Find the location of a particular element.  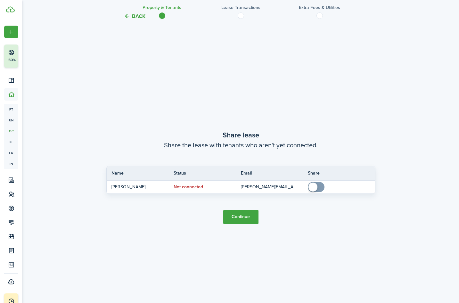

wizard-step-header-description: Share the lease with tenants who aren't yet connected. is located at coordinates (241, 145).